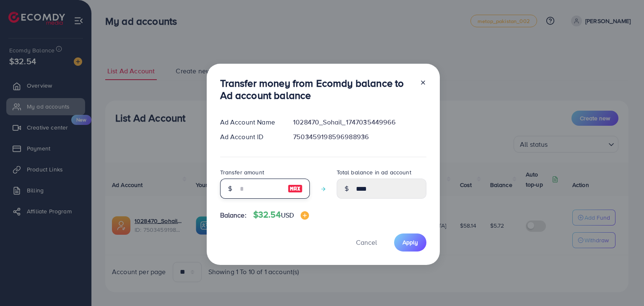  What do you see at coordinates (250, 122) in the screenshot?
I see `div: Ad Account Name` at bounding box center [250, 122].